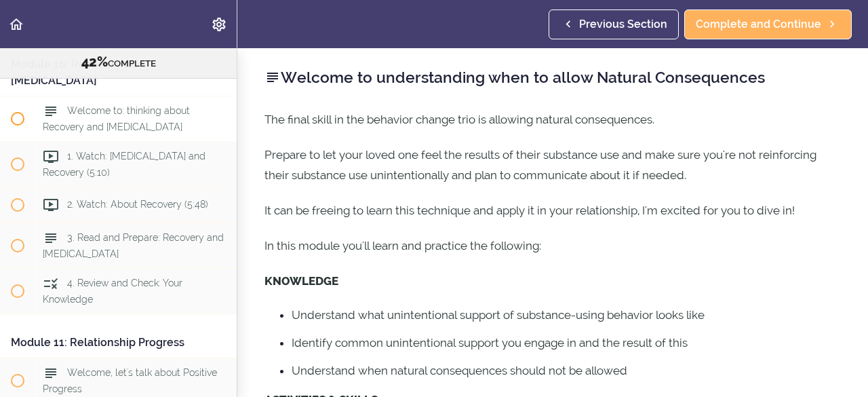  What do you see at coordinates (459, 371) in the screenshot?
I see `span: Understand when natural consequences should not be allowed` at bounding box center [459, 371].